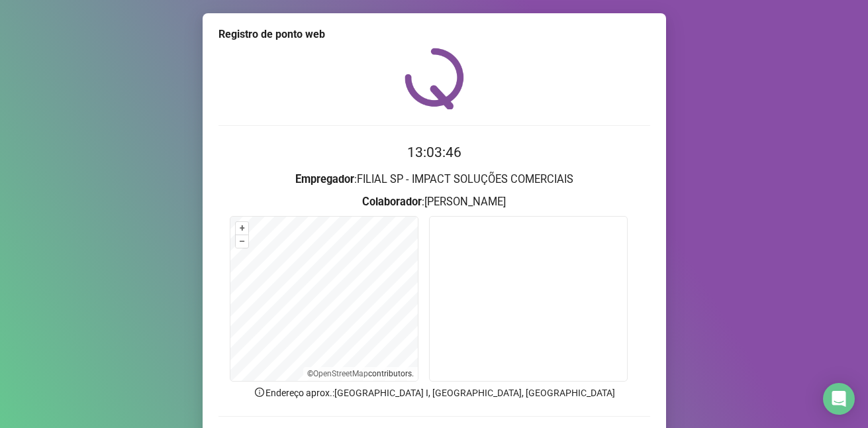 Image resolution: width=868 pixels, height=428 pixels. What do you see at coordinates (434, 152) in the screenshot?
I see `time: 13:03:46` at bounding box center [434, 152].